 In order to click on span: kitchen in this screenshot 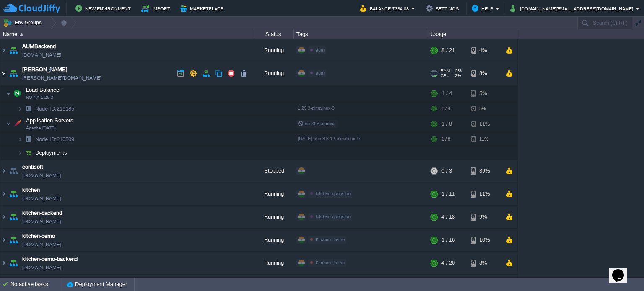, I will do `click(31, 190)`.